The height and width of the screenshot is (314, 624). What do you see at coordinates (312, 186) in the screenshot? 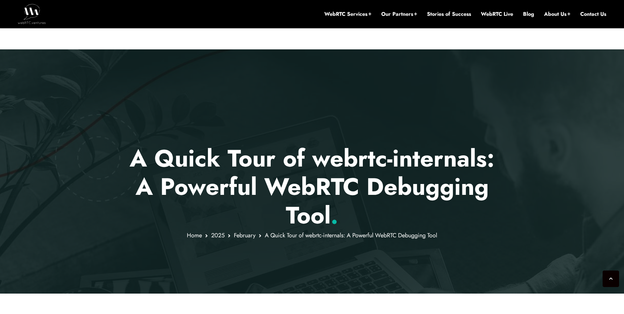
I see `p: A Quick Tour of webrtc-internals: A Powerful WebRTC Debugging Tool` at bounding box center [312, 186].